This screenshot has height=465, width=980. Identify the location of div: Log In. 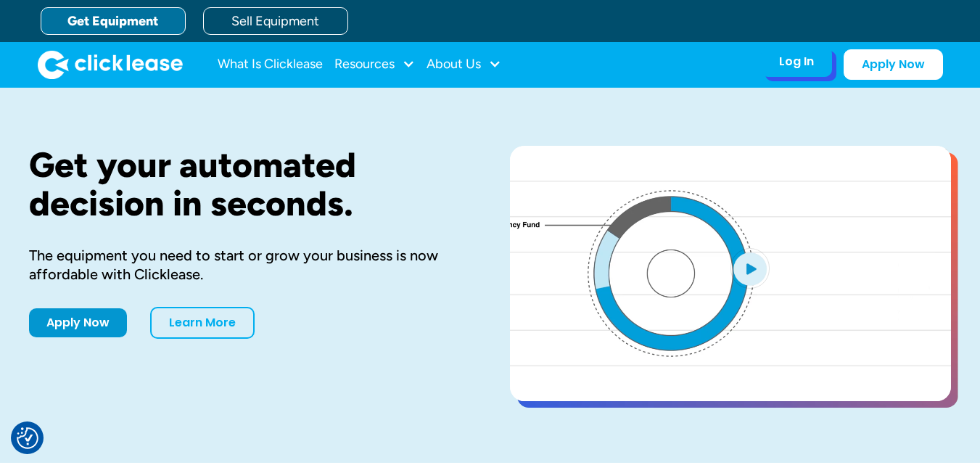
(796, 62).